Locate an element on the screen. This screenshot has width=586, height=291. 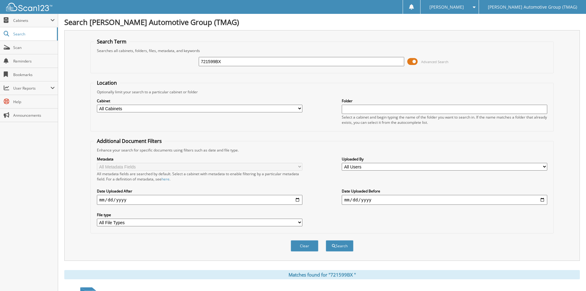
div: All metadata fields are searched by default. Select a cabinet with metadata to enable filtering b... is located at coordinates (200, 176).